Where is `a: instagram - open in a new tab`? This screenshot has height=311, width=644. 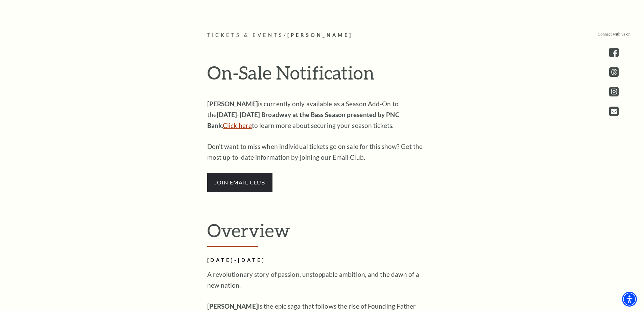
a: instagram - open in a new tab is located at coordinates (614, 91).